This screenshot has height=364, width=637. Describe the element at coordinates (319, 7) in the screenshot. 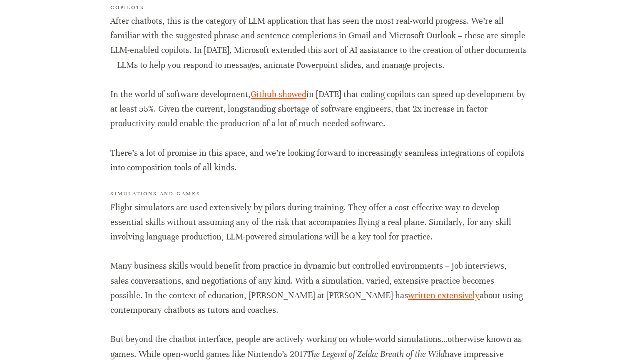

I see `h3: Copilots` at that location.